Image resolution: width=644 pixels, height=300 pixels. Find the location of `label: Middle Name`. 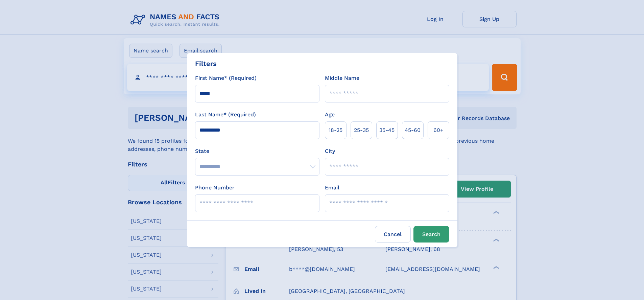

label: Middle Name is located at coordinates (342, 78).